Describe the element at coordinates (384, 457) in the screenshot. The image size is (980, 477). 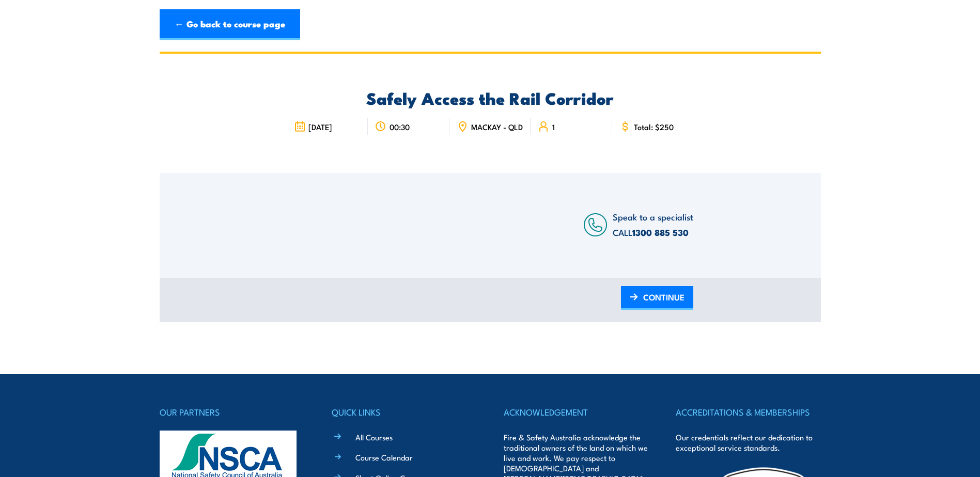
I see `a: Course Calendar` at that location.